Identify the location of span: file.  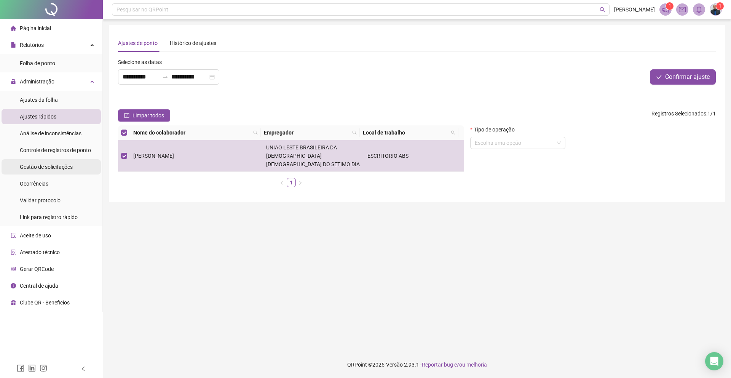
(13, 45).